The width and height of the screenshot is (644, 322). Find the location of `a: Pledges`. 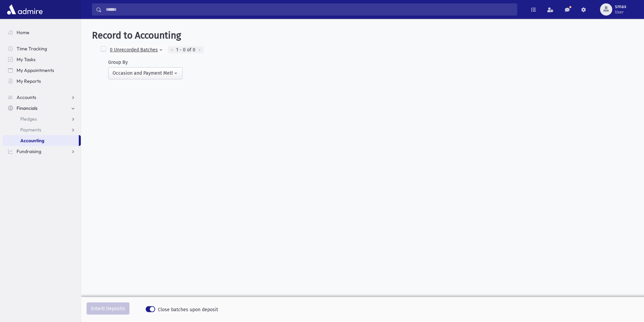

a: Pledges is located at coordinates (41, 119).